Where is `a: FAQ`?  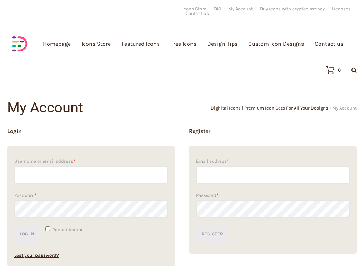
a: FAQ is located at coordinates (217, 9).